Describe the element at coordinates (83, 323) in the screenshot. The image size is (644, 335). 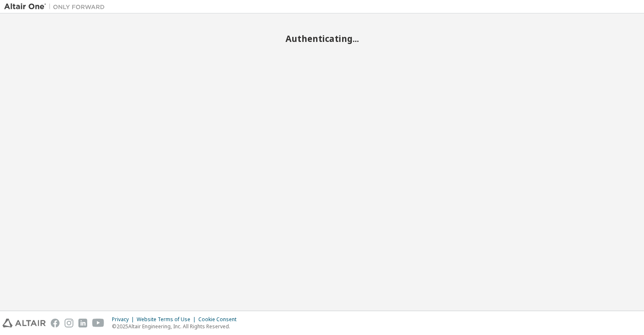
I see `img: linkedin.svg` at that location.